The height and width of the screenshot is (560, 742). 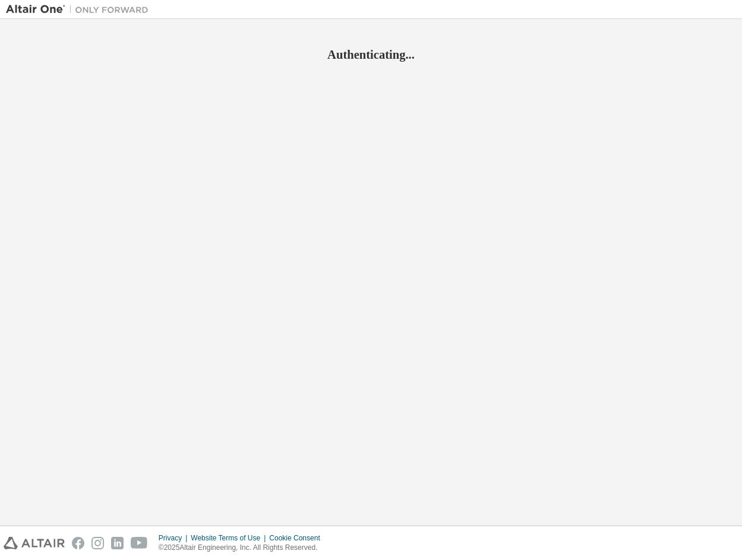 I want to click on p: © 2025 Altair Engineering, Inc. All Rights Reserved., so click(x=243, y=548).